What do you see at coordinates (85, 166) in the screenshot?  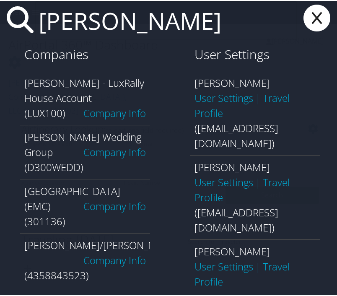 I see `div: (D300WEDD)` at bounding box center [85, 166].